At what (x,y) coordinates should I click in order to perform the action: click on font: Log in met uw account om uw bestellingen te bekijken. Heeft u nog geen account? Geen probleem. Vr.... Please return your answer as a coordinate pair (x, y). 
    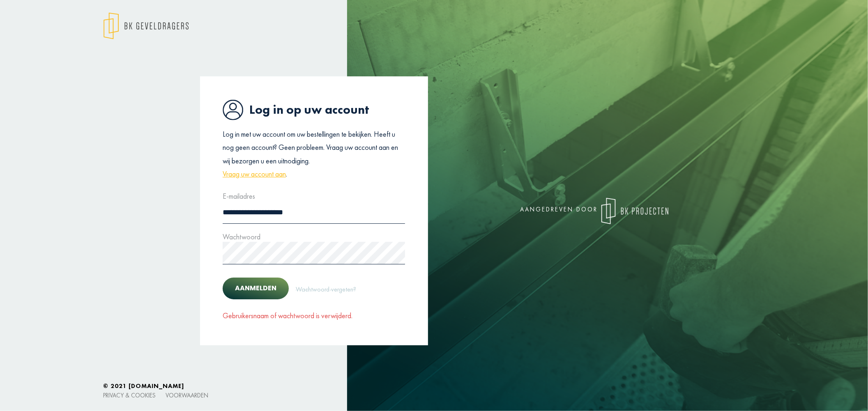
    Looking at the image, I should click on (310, 147).